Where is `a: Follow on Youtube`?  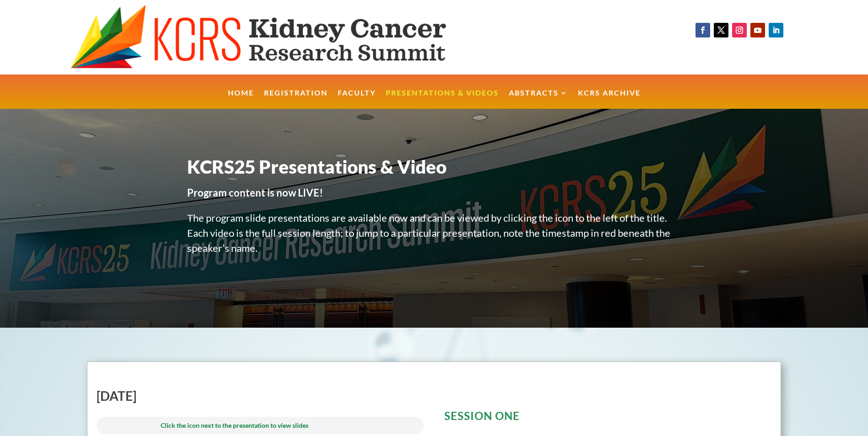
a: Follow on Youtube is located at coordinates (758, 30).